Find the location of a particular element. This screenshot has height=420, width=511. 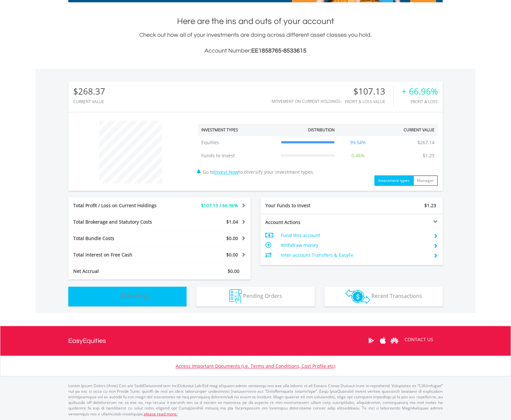

span: EE1858765-8533615 is located at coordinates (279, 50).